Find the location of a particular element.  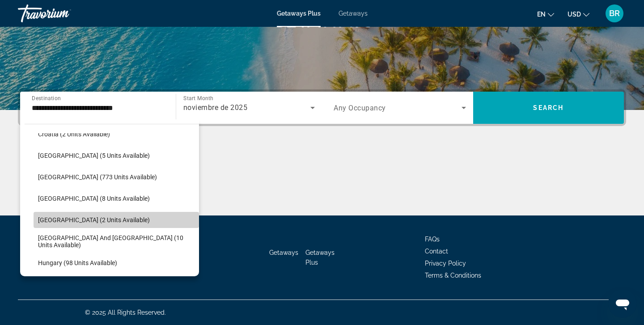

a: FAQs is located at coordinates (432, 239).